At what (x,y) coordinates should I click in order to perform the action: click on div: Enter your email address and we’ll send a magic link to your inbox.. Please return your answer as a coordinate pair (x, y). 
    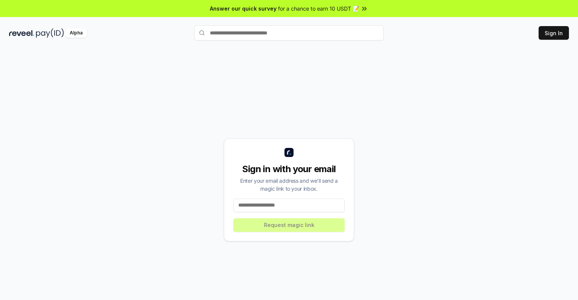
    Looking at the image, I should click on (289, 185).